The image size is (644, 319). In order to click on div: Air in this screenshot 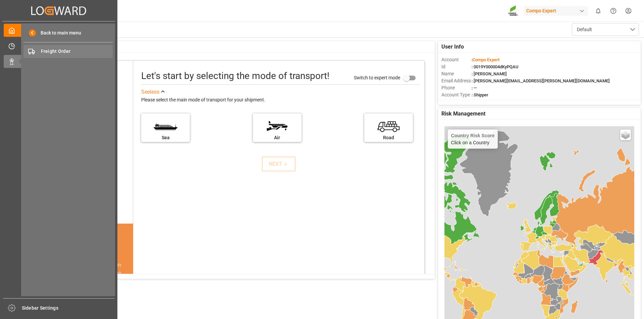, I will do `click(277, 138)`.